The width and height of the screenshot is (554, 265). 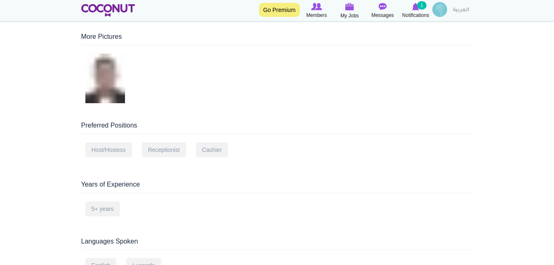 What do you see at coordinates (317, 11) in the screenshot?
I see `a: Browse Members Members` at bounding box center [317, 11].